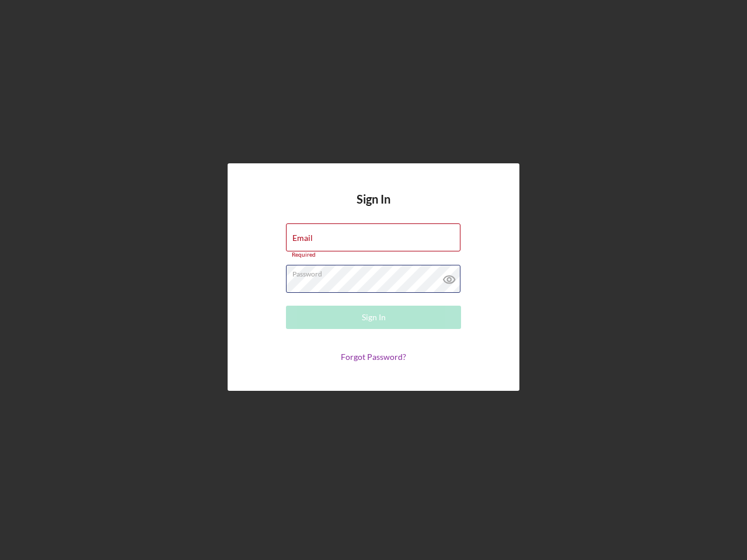 The width and height of the screenshot is (747, 560). What do you see at coordinates (302, 238) in the screenshot?
I see `label: Email` at bounding box center [302, 238].